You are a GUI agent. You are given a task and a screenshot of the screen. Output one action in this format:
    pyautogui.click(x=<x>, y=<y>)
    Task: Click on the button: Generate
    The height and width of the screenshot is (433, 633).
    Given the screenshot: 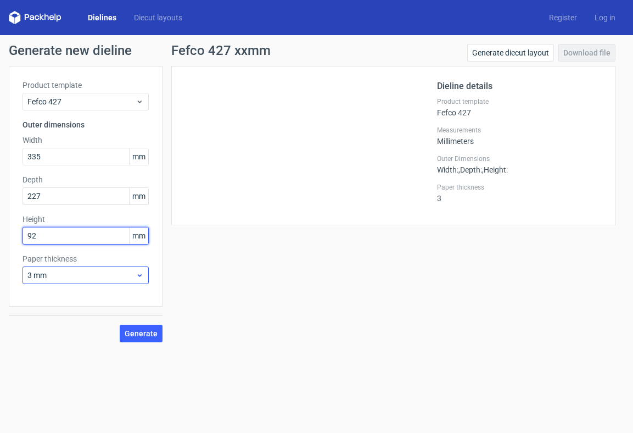 What is the action you would take?
    pyautogui.click(x=141, y=333)
    